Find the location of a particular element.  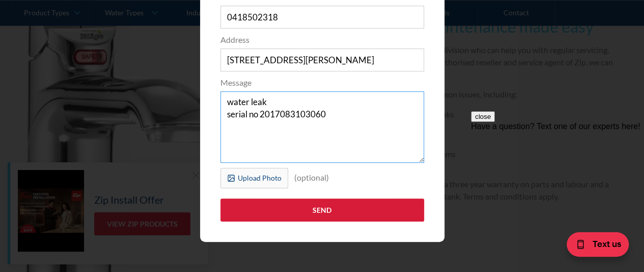

label: Upload Photo is located at coordinates (254, 178).